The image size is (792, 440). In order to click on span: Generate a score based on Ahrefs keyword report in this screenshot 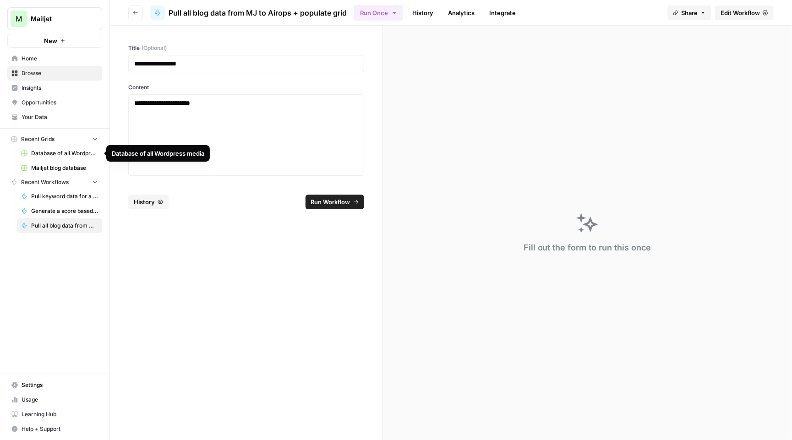, I will do `click(65, 211)`.